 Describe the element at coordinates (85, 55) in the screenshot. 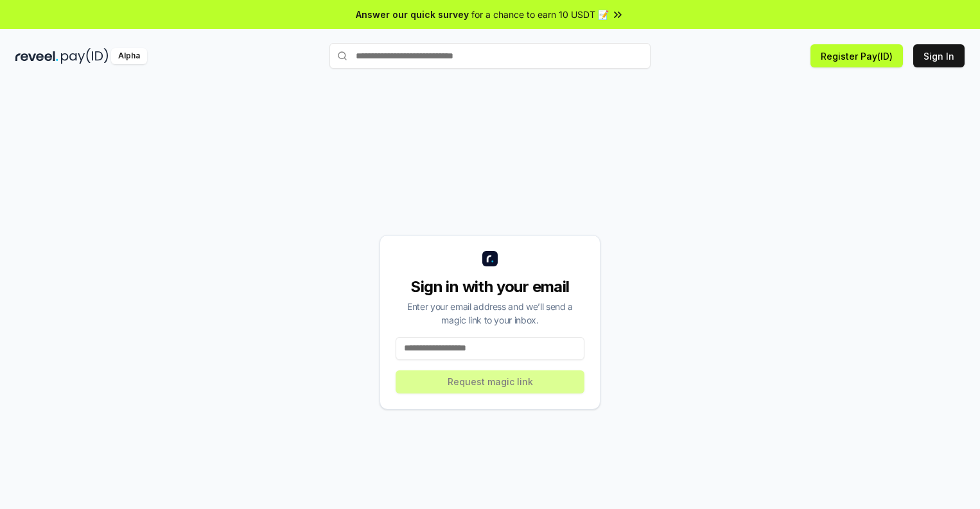

I see `img: pay_id` at that location.